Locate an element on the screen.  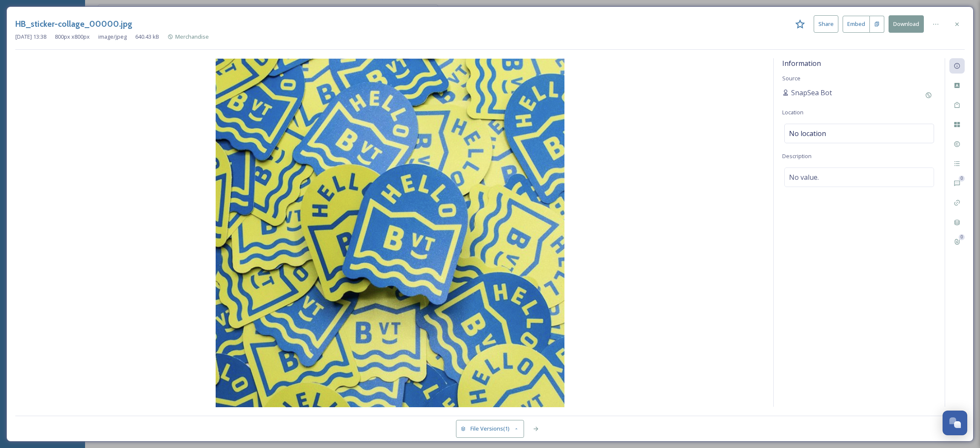
span: Information is located at coordinates (802, 64).